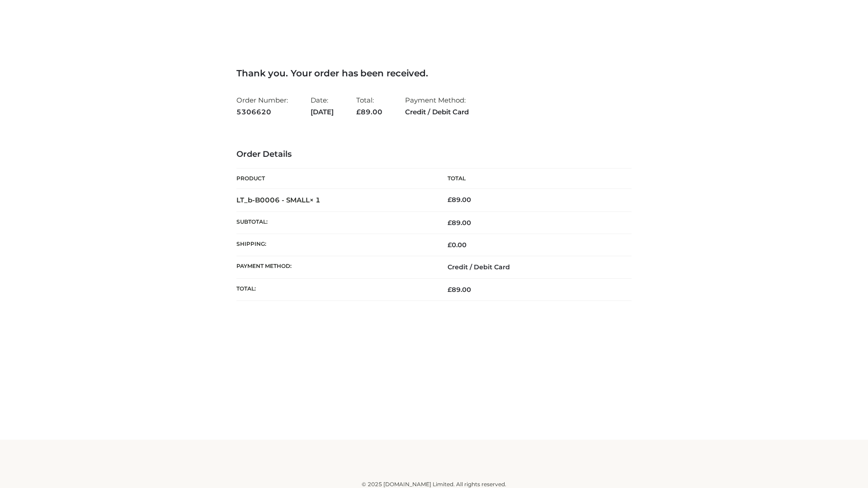  I want to click on h3: Thank you. Your order has been received., so click(434, 73).